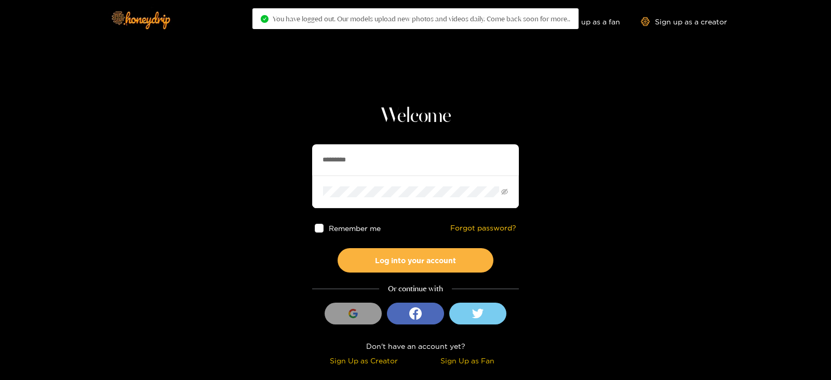  Describe the element at coordinates (363, 360) in the screenshot. I see `div: Sign Up as Creator` at that location.